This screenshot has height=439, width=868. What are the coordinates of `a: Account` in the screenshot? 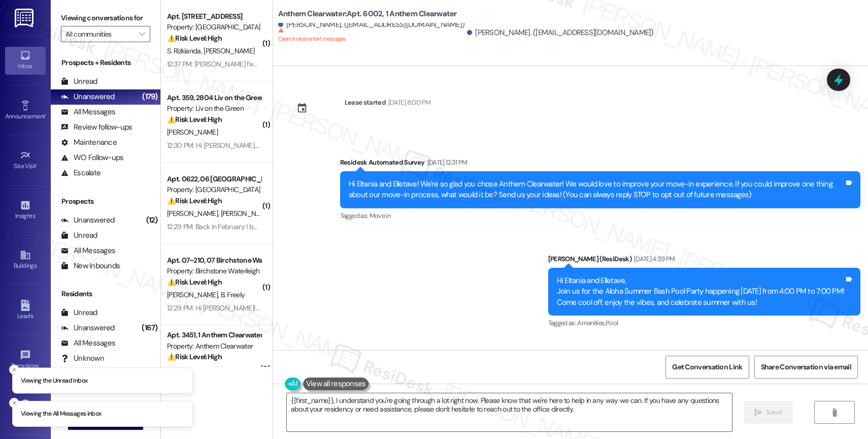 It's located at (25, 410).